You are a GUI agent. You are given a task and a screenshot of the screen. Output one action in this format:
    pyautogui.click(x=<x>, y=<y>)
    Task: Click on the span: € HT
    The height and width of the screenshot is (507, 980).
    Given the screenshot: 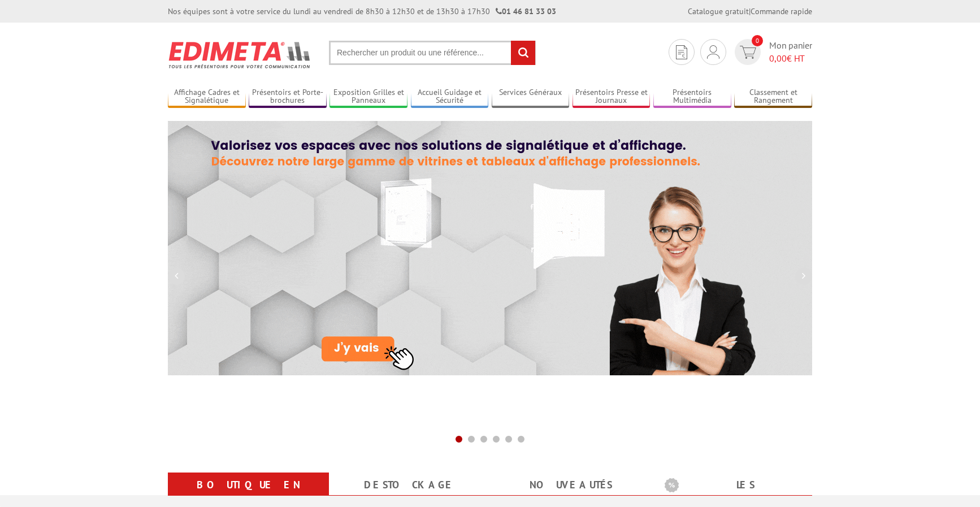 What is the action you would take?
    pyautogui.click(x=790, y=58)
    